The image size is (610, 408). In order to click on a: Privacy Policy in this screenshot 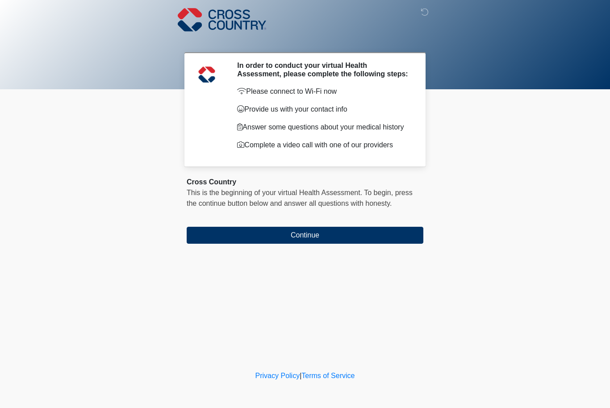, I will do `click(278, 376)`.